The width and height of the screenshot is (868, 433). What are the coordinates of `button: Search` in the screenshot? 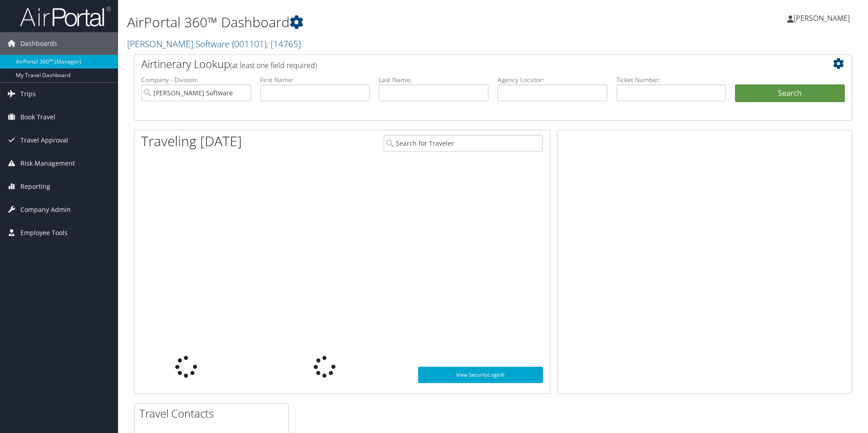 It's located at (790, 94).